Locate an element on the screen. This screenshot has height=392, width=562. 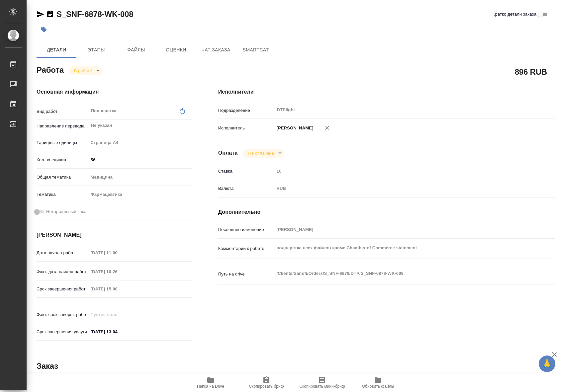
p: Комментарий к работе is located at coordinates (246, 249).